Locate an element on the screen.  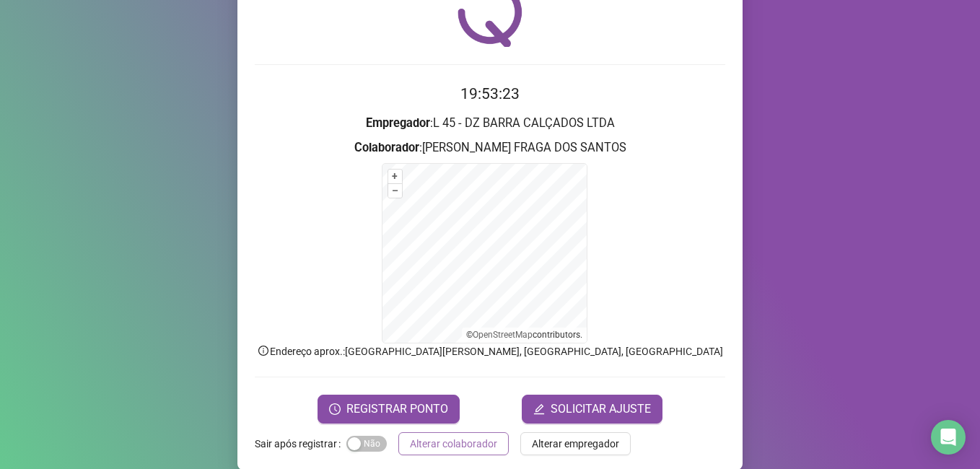
span: clock-circle is located at coordinates (335, 409).